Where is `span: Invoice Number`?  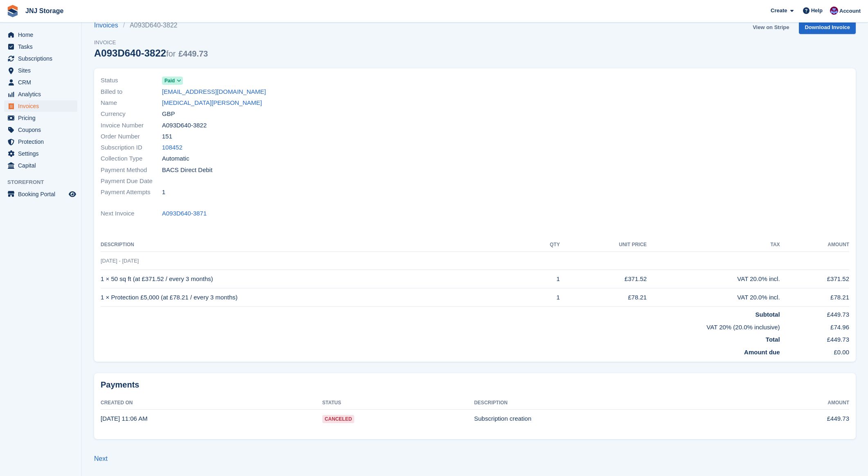
span: Invoice Number is located at coordinates (132, 126).